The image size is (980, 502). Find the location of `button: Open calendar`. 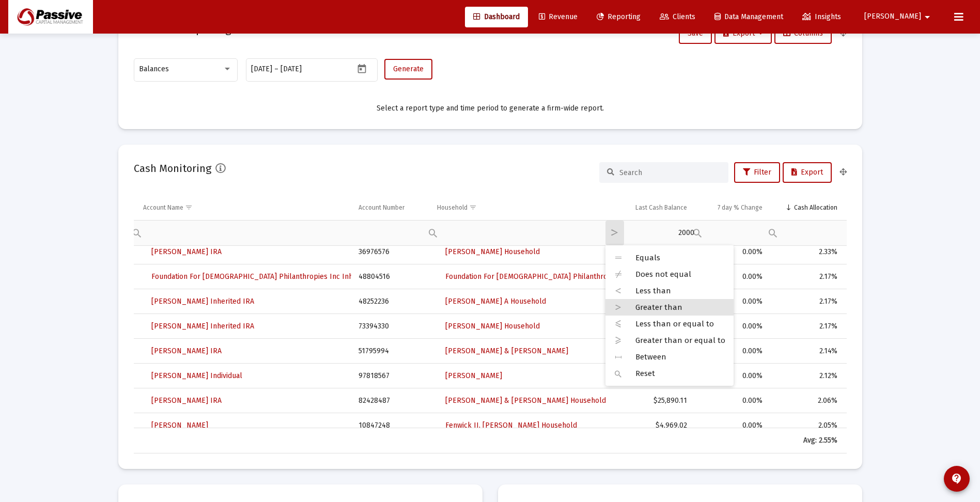

button: Open calendar is located at coordinates (362, 68).